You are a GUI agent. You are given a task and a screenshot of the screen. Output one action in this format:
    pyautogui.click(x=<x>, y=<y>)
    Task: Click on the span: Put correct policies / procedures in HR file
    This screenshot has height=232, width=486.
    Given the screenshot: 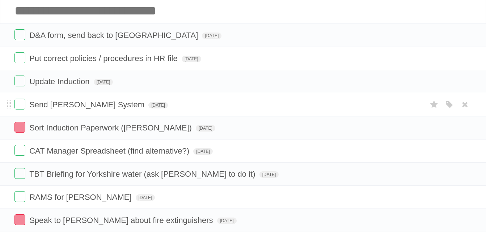 What is the action you would take?
    pyautogui.click(x=104, y=58)
    